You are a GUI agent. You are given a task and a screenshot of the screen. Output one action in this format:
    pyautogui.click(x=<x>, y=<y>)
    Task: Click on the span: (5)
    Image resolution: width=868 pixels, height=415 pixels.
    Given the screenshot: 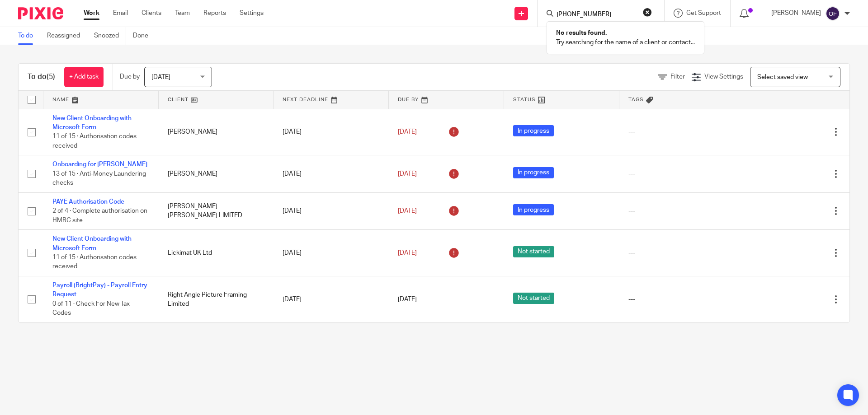 What is the action you would take?
    pyautogui.click(x=50, y=76)
    